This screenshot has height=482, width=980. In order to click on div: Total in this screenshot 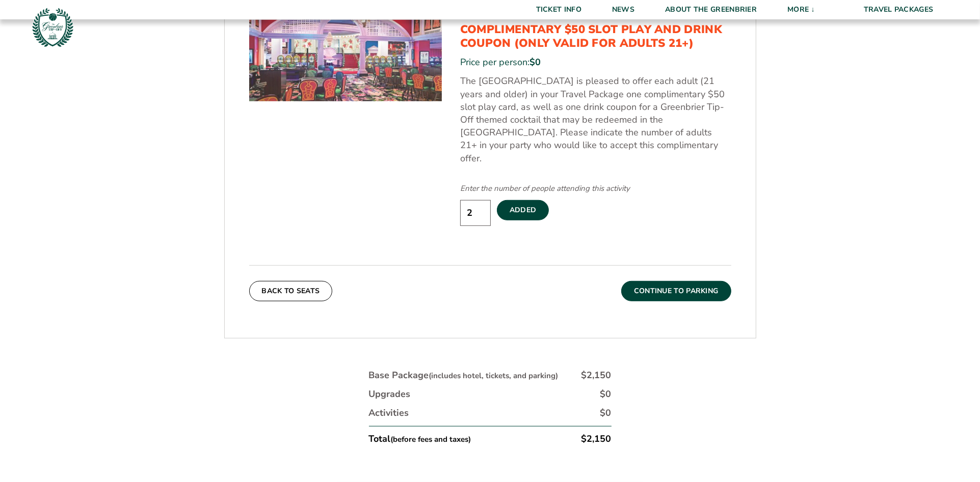, I will do `click(420, 439)`.